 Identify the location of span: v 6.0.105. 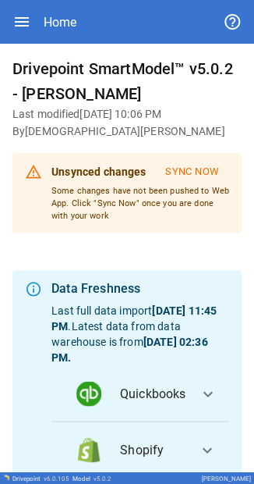
(56, 477).